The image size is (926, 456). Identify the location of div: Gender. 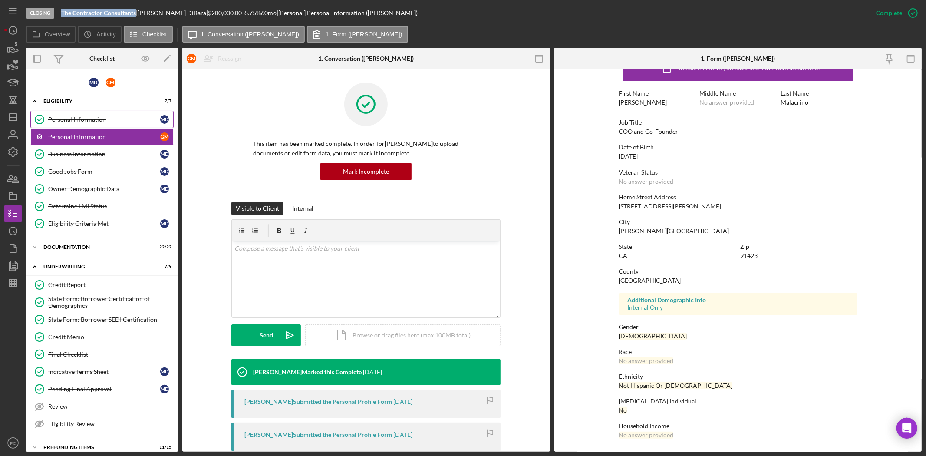
(738, 327).